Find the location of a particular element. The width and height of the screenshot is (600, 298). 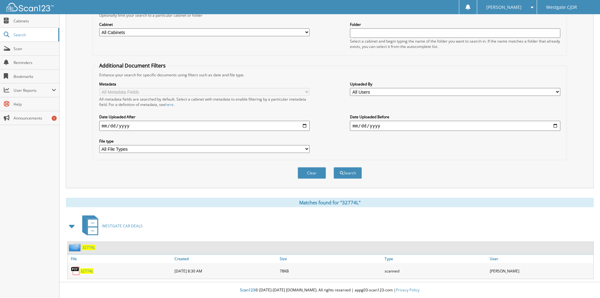

div: 1 is located at coordinates (54, 118).